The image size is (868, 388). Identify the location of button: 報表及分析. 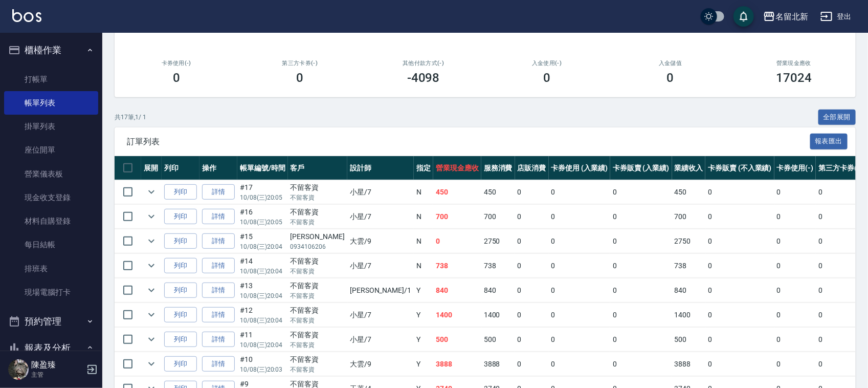
(51, 348).